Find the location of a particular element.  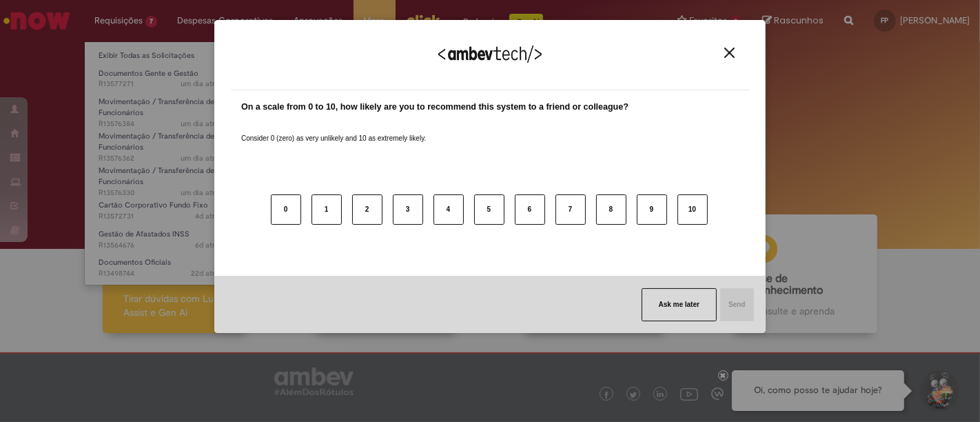

button: 5 is located at coordinates (489, 210).